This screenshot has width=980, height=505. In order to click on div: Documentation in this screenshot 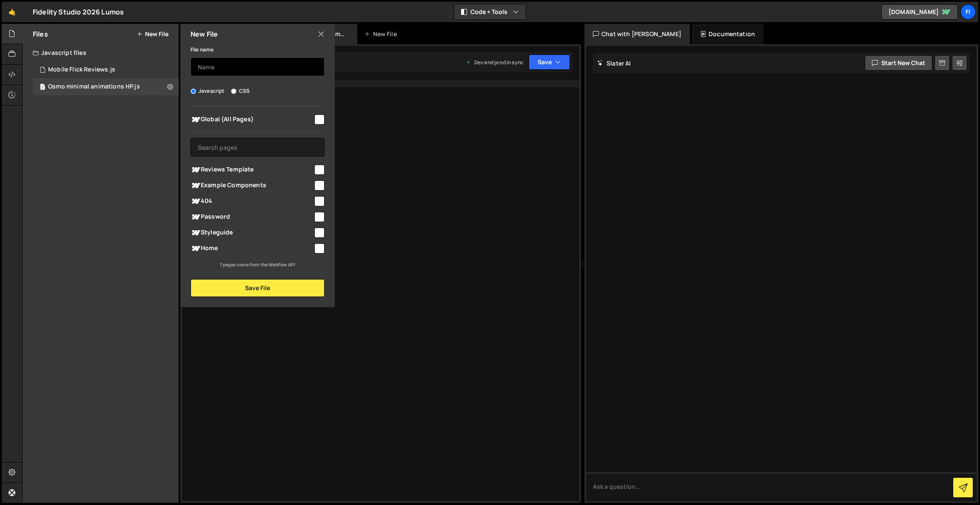, I will do `click(727, 34)`.